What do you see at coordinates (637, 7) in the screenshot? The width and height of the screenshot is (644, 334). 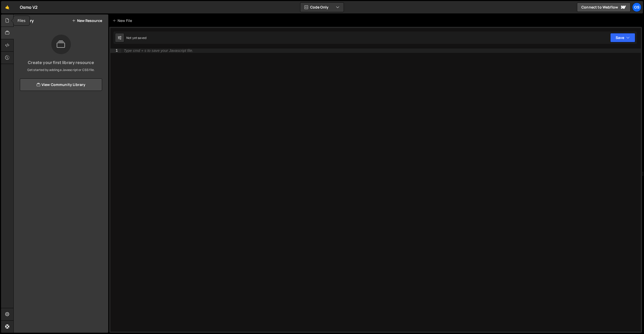 I see `div: Os` at bounding box center [637, 7].